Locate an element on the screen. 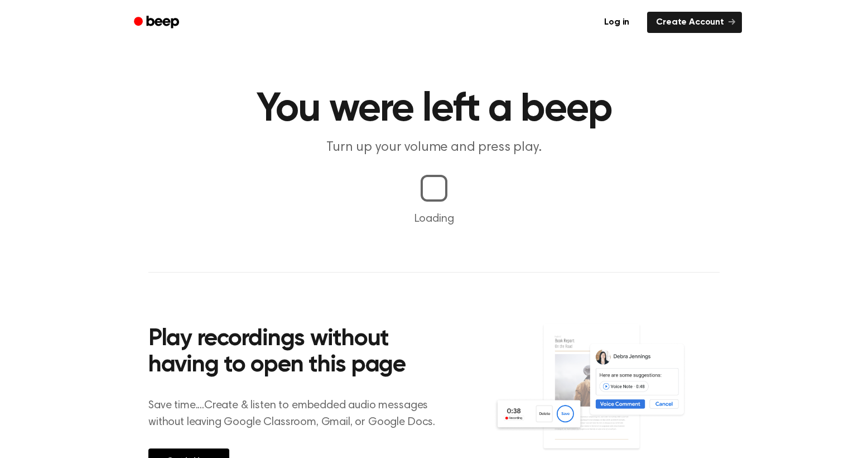 The image size is (868, 458). p: Turn up your volume and press play. is located at coordinates (434, 148).